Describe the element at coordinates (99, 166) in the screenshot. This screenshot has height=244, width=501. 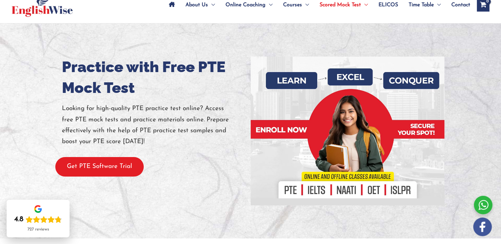
I see `a: Get PTE Software Trial` at that location.